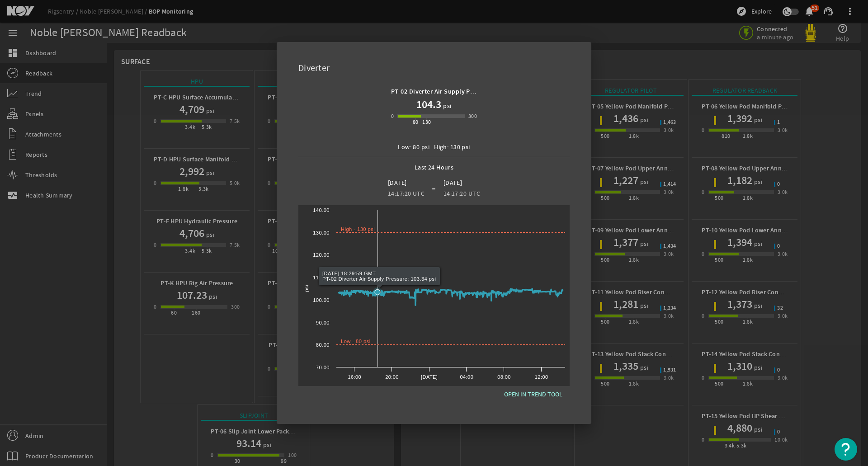  What do you see at coordinates (306, 289) in the screenshot?
I see `text: psi` at bounding box center [306, 289].